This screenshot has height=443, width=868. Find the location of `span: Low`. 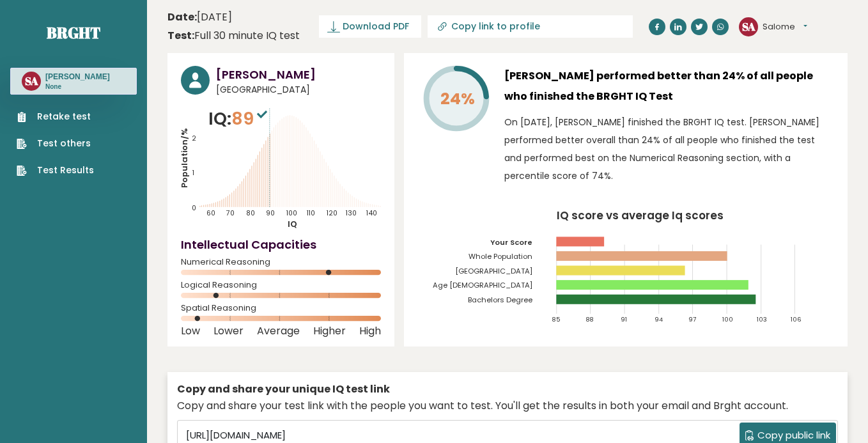

span: Low is located at coordinates (191, 332).